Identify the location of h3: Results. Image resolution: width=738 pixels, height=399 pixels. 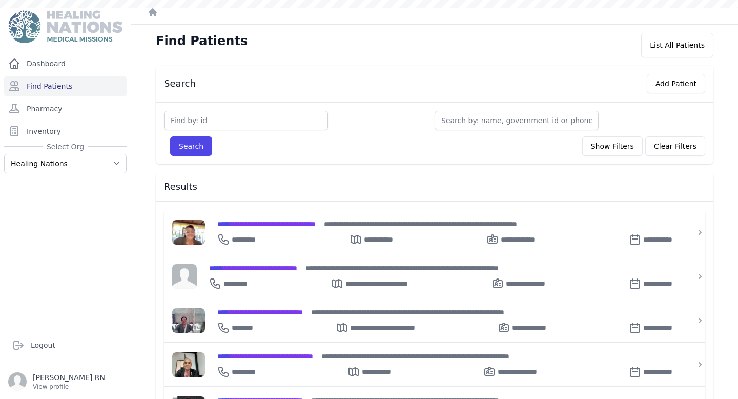
(435, 187).